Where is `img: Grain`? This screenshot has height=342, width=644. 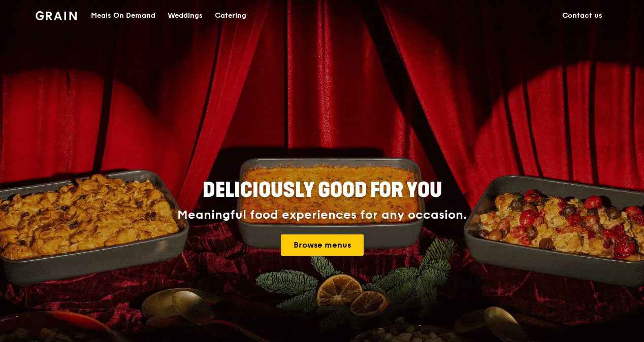
img: Grain is located at coordinates (56, 15).